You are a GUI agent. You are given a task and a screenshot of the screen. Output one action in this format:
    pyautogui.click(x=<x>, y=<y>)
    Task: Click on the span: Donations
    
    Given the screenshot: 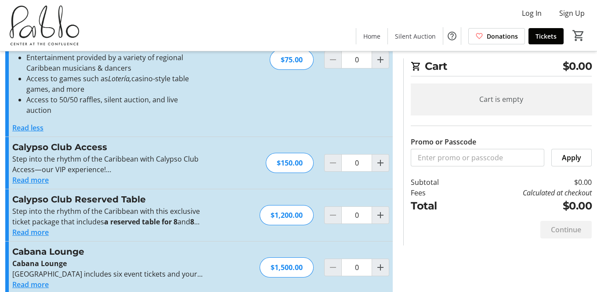 What is the action you would take?
    pyautogui.click(x=502, y=36)
    